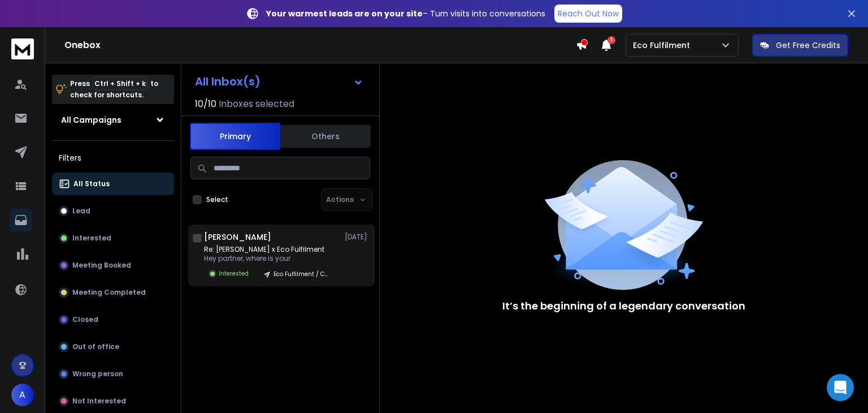 The width and height of the screenshot is (868, 413). Describe the element at coordinates (663, 45) in the screenshot. I see `p: Eco Fulfilment` at that location.